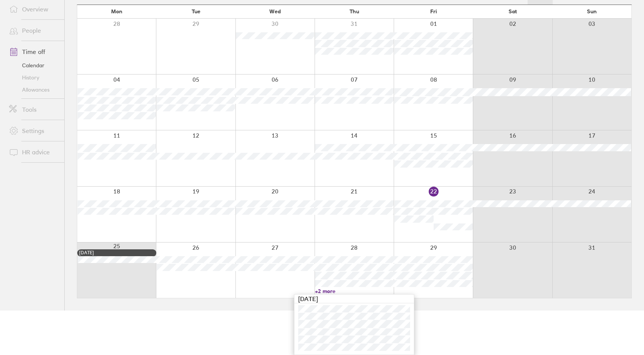 The height and width of the screenshot is (355, 644). I want to click on a: HR advice, so click(33, 152).